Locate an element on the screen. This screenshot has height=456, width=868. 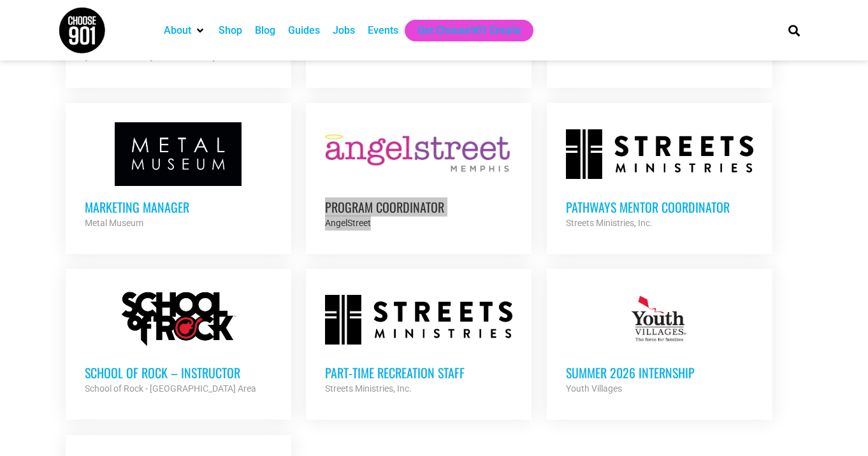
nav: Main nav is located at coordinates (462, 30).